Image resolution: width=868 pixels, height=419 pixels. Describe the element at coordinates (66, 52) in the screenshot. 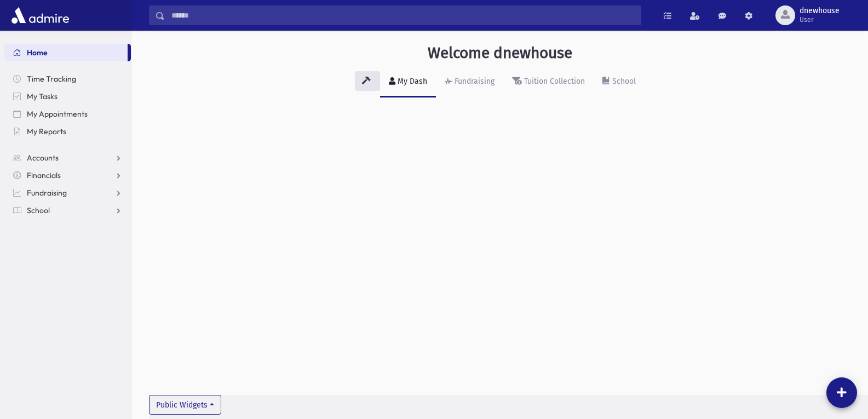

I see `a: Home` at that location.